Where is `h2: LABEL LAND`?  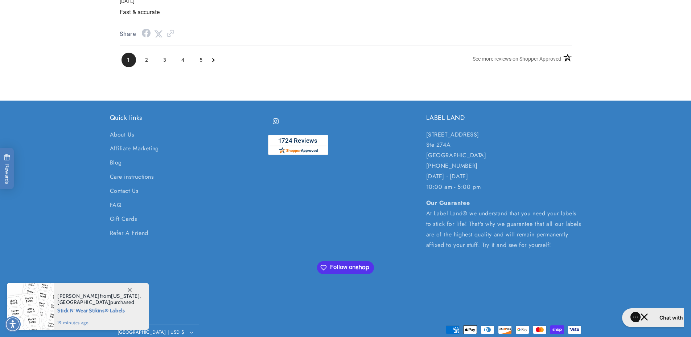
h2: LABEL LAND is located at coordinates (504, 118).